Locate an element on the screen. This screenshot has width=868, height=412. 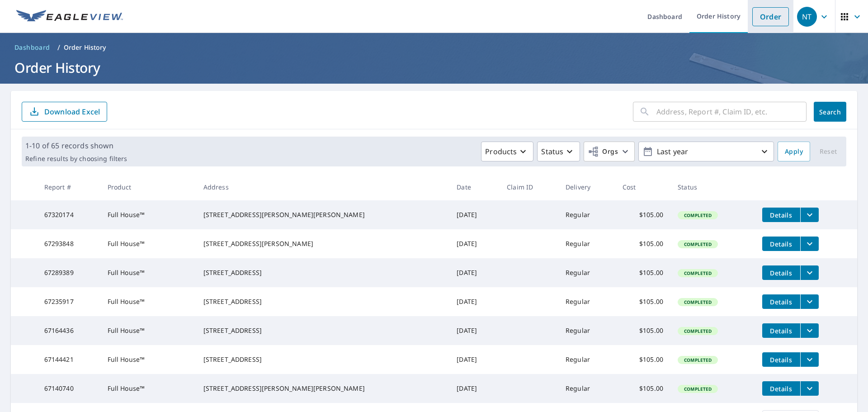
button: filesDropdownBtn-67293848 is located at coordinates (810, 244).